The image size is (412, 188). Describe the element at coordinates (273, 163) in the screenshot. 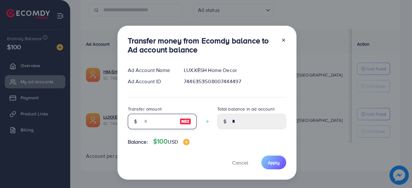

I see `span: Apply` at that location.